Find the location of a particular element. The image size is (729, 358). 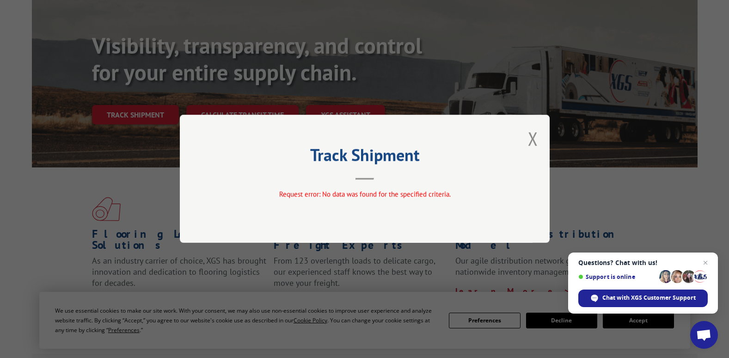

span: Support is online is located at coordinates (617, 276).